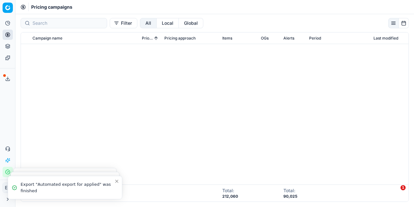 The height and width of the screenshot is (207, 414). Describe the element at coordinates (67, 187) in the screenshot. I see `div: Export "Automated export for applied" was finished` at that location.